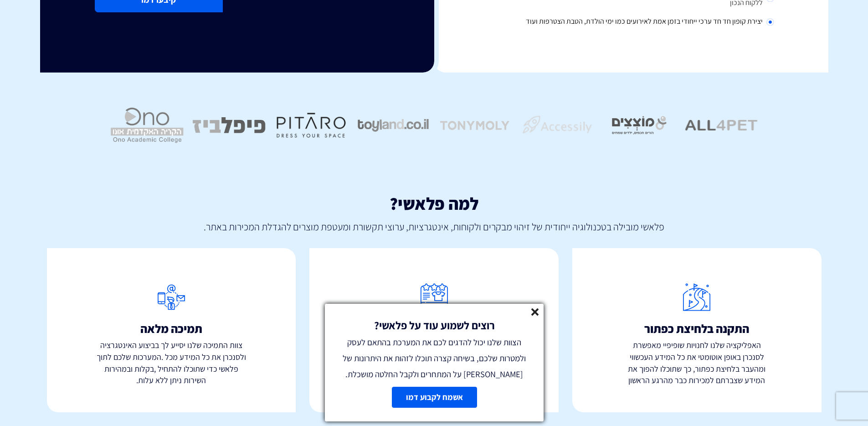  I want to click on p: שלחו את המסר הנכון, ללקוח הנכון, בזמן הנכון ובערוץ הנכון, כדי לספק ללקוחות שלך חווית קניה מותאמת ..., so click(434, 362).